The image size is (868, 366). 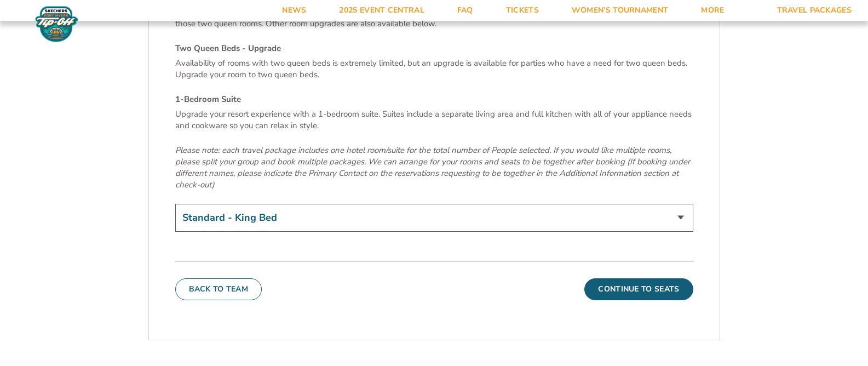 What do you see at coordinates (435, 99) in the screenshot?
I see `h4: 1-Bedroom Suite` at bounding box center [435, 99].